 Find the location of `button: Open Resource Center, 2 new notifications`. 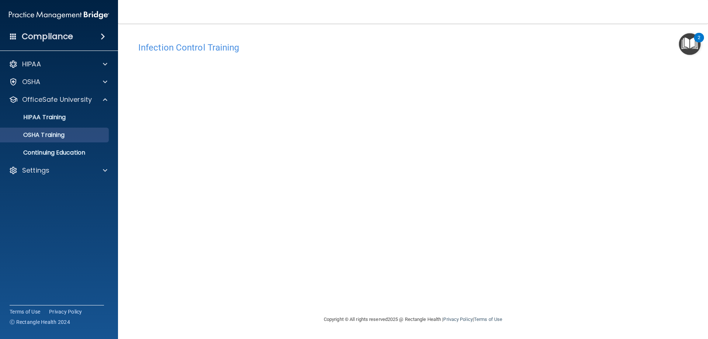

button: Open Resource Center, 2 new notifications is located at coordinates (689, 44).